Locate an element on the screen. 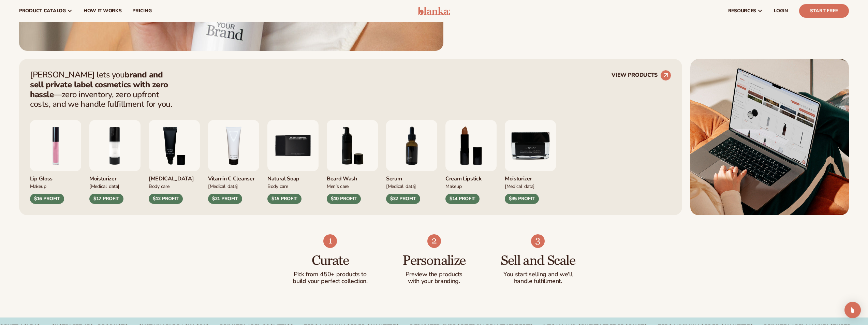 This screenshot has height=325, width=868. p: Pick from 450+ products to build your perfect collection. is located at coordinates (330, 278).